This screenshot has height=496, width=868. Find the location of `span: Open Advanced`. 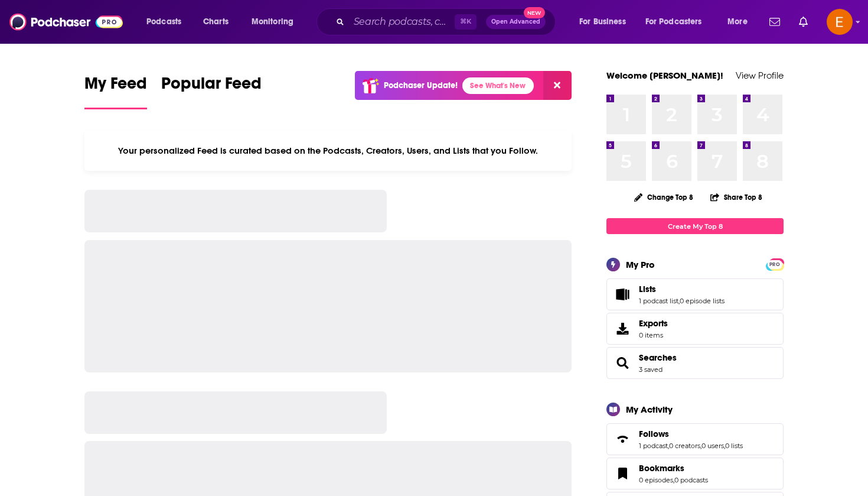

span: Open Advanced is located at coordinates (516, 22).